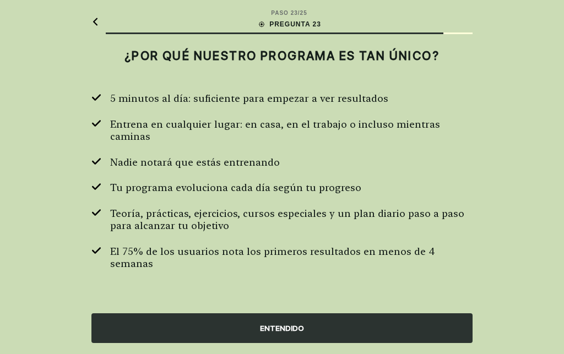  I want to click on span: Nadie notará que estás entrenando, so click(195, 162).